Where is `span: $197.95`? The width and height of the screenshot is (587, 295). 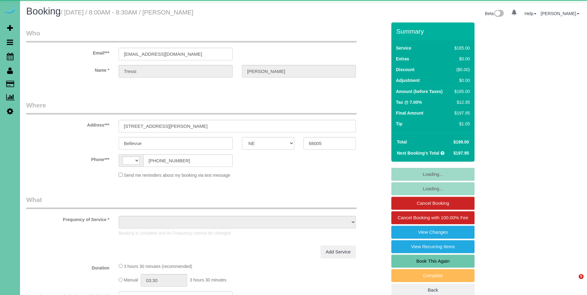 span: $197.95 is located at coordinates (461, 153).